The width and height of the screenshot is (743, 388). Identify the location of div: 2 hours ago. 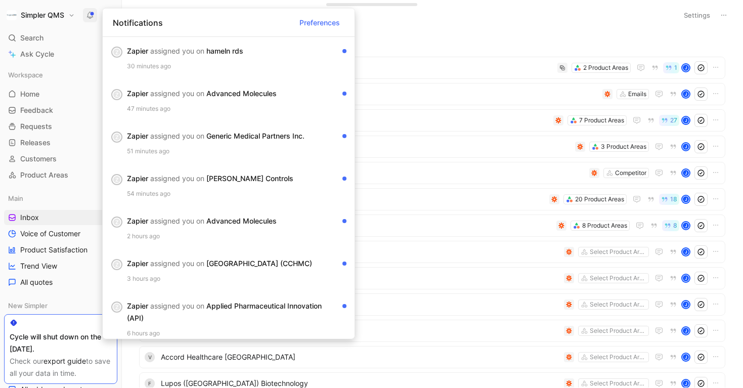
(237, 236).